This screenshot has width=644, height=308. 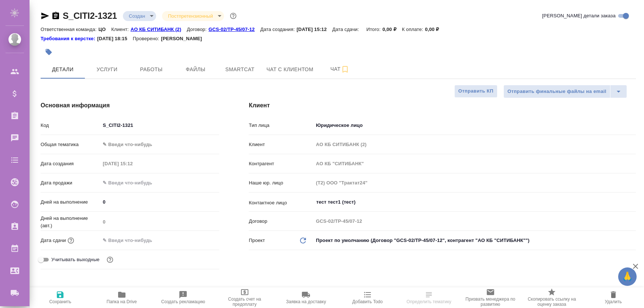 I want to click on p: ЦО, so click(x=105, y=29).